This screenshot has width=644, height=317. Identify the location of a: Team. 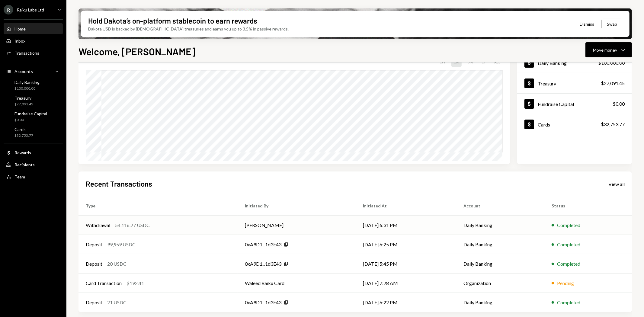
(33, 176).